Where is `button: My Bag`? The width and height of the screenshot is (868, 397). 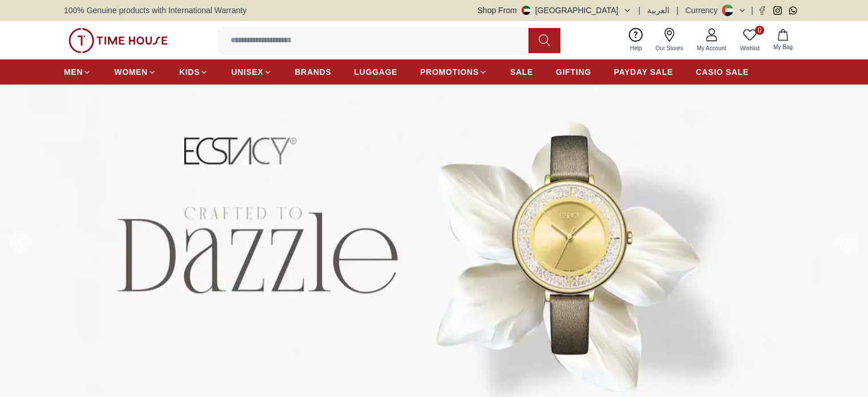 button: My Bag is located at coordinates (783, 40).